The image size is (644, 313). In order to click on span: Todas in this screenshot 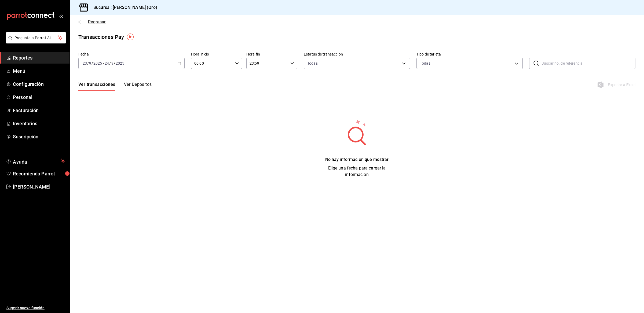, I will do `click(312, 63)`.